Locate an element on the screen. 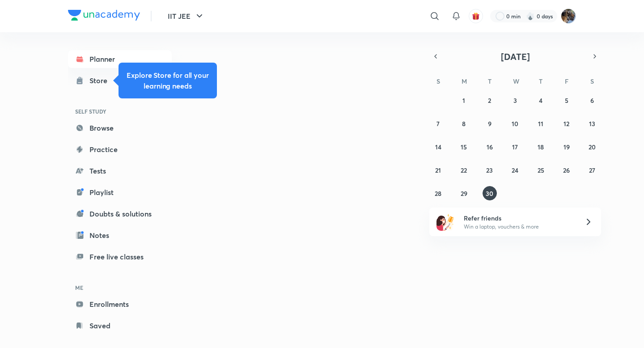 The height and width of the screenshot is (348, 644). button: September 27, 2025 is located at coordinates (592, 170).